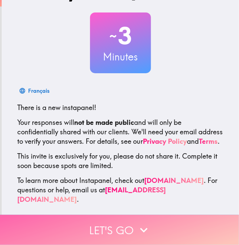 The width and height of the screenshot is (239, 245). Describe the element at coordinates (104, 122) in the screenshot. I see `b: not be made public` at that location.